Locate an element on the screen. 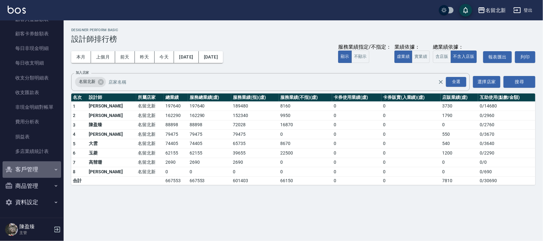 This screenshot has height=241, width=543. a: 收支匯款表 is located at coordinates (32, 93).